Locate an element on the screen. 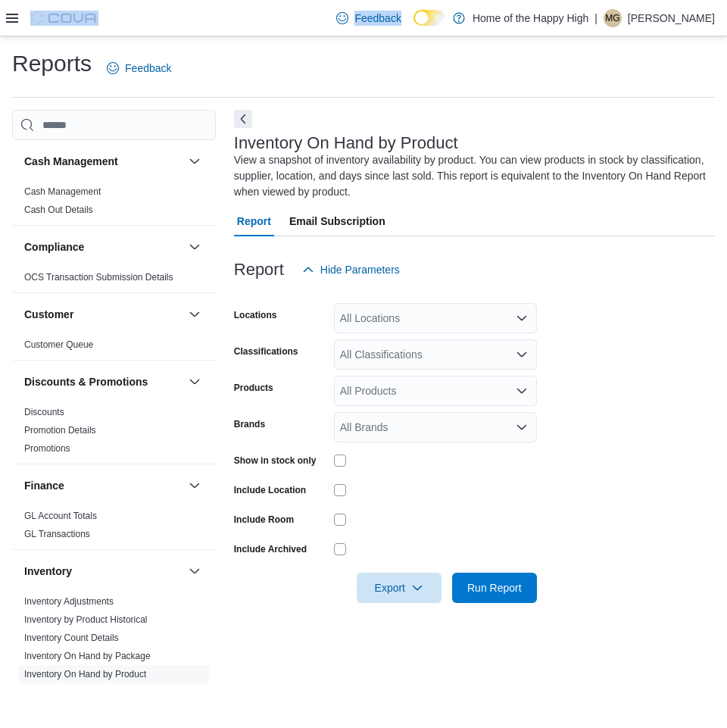 This screenshot has width=727, height=728. span: Hide Parameters is located at coordinates (360, 270).